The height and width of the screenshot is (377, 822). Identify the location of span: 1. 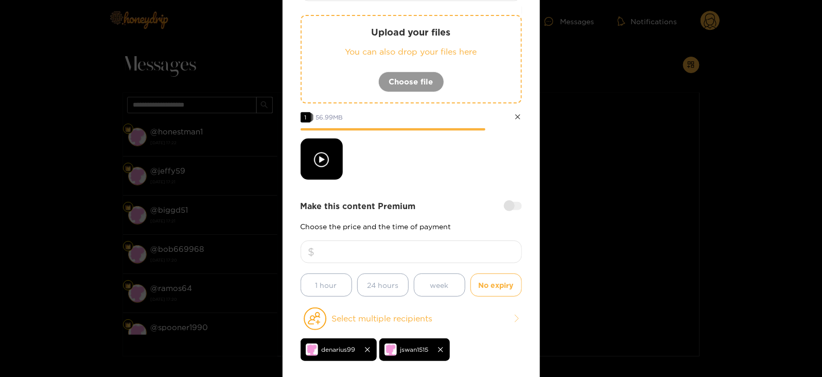
(306, 117).